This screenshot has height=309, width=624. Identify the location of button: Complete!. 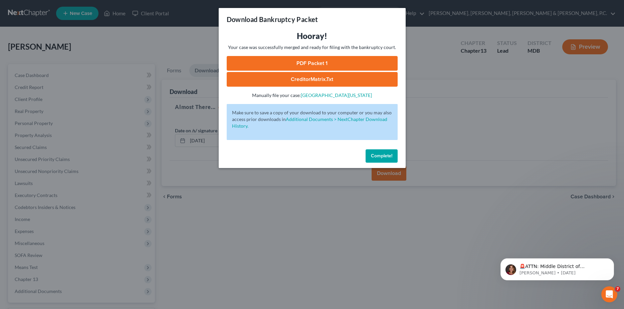
(381, 156).